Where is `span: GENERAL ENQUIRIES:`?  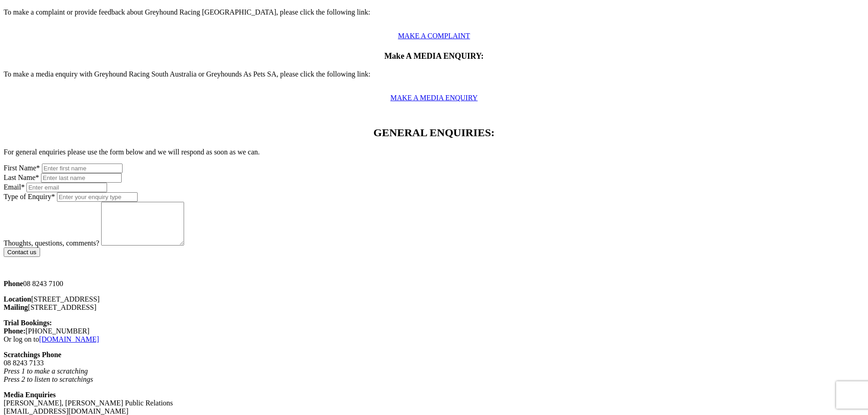
span: GENERAL ENQUIRIES: is located at coordinates (434, 133).